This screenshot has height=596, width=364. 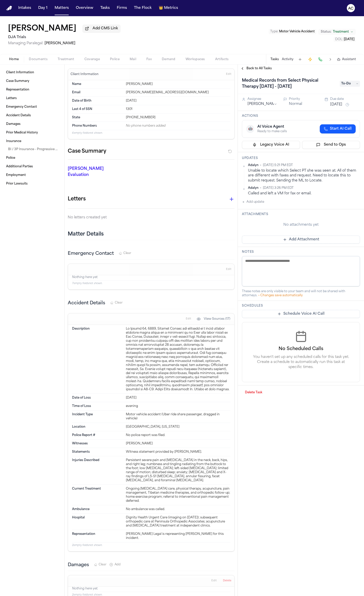 What do you see at coordinates (133, 59) in the screenshot?
I see `span: Mail` at bounding box center [133, 59].